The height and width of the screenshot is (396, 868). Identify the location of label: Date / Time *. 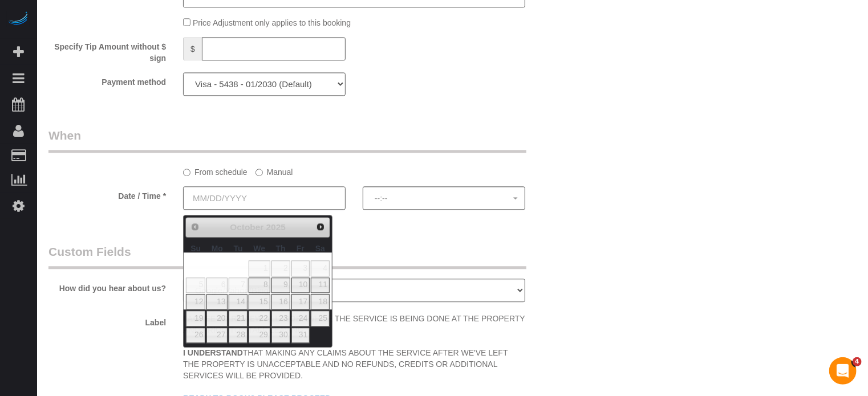
(107, 193).